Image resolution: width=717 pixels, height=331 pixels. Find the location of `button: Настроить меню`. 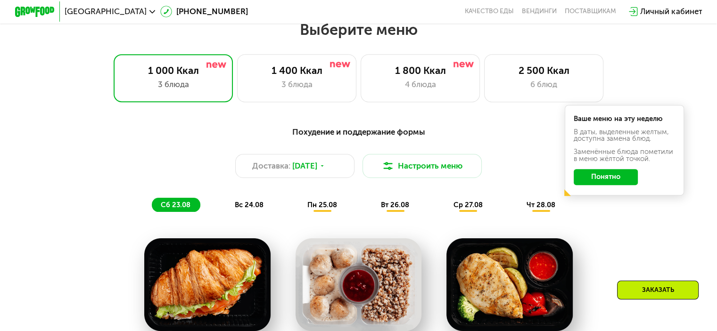

button: Настроить меню is located at coordinates (423, 166).